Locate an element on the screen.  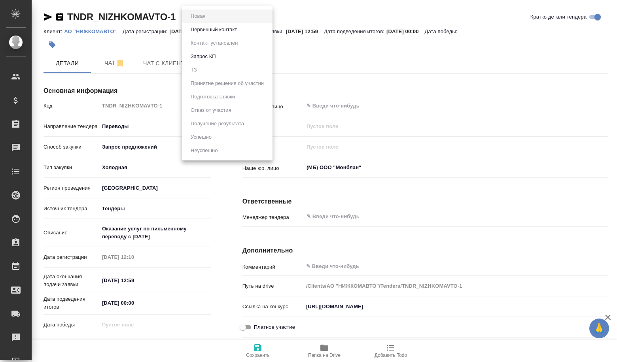
button: Новая is located at coordinates (198, 16).